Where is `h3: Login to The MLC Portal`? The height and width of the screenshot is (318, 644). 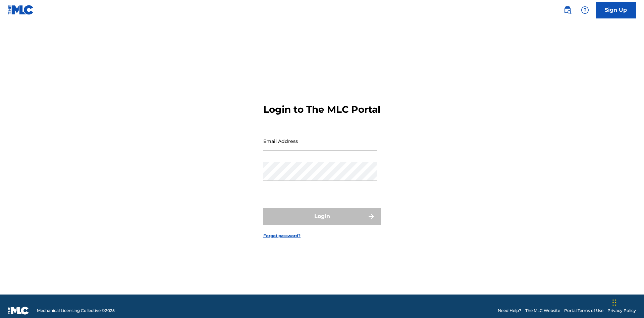
h3: Login to The MLC Portal is located at coordinates (322, 109).